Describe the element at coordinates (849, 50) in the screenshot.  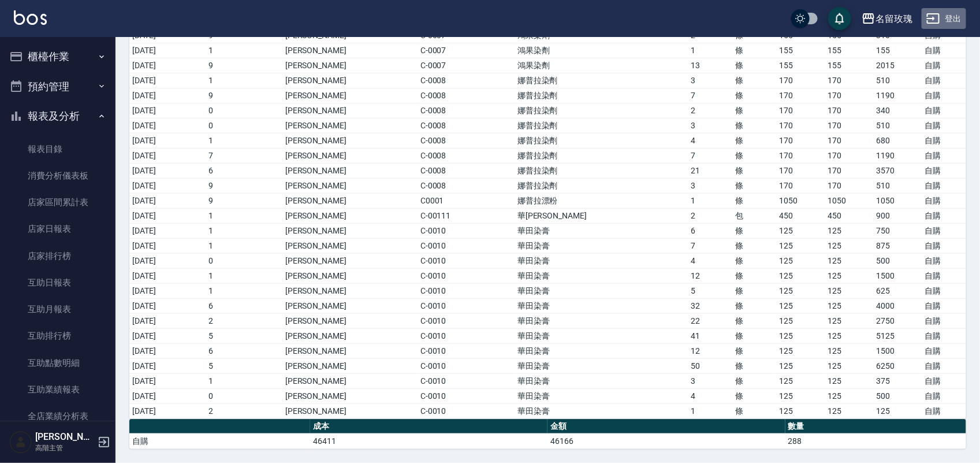
I see `td: 155` at that location.